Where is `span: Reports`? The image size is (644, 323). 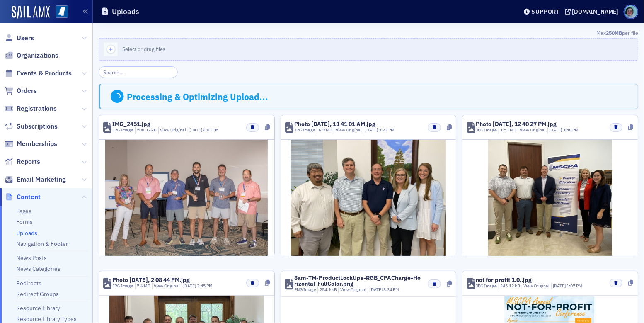 span: Reports is located at coordinates (28, 162).